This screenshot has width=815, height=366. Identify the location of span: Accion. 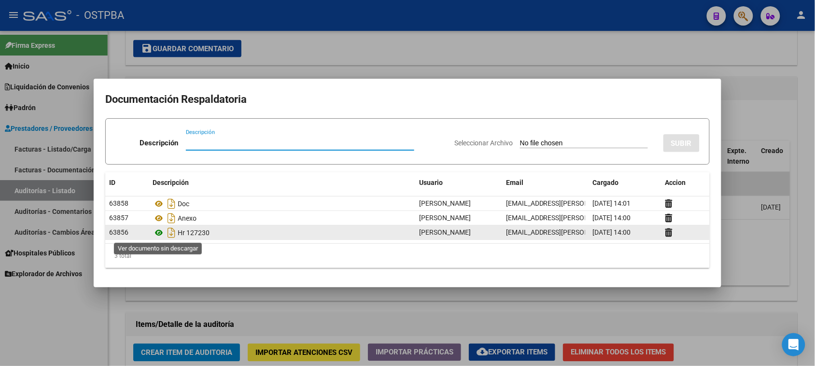
(675, 182).